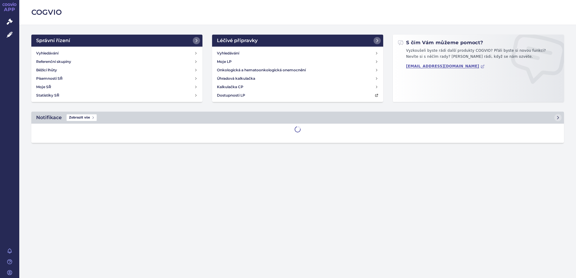 The height and width of the screenshot is (278, 576). What do you see at coordinates (117, 70) in the screenshot?
I see `a: Běžící lhůty` at bounding box center [117, 70].